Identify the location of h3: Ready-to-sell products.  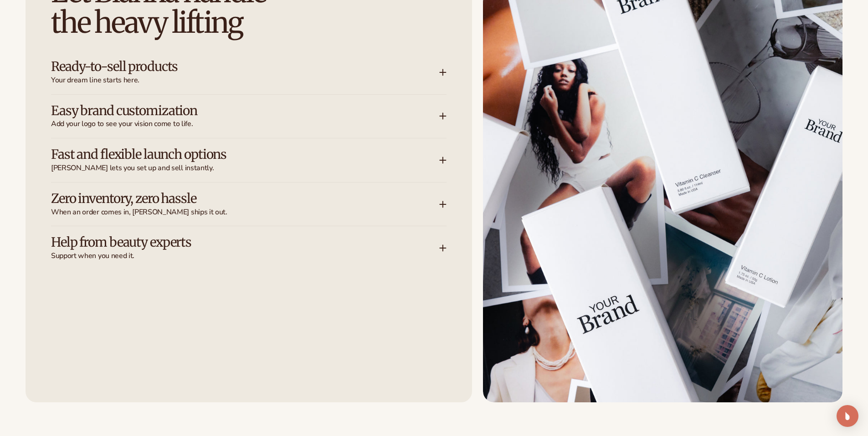
(232, 67).